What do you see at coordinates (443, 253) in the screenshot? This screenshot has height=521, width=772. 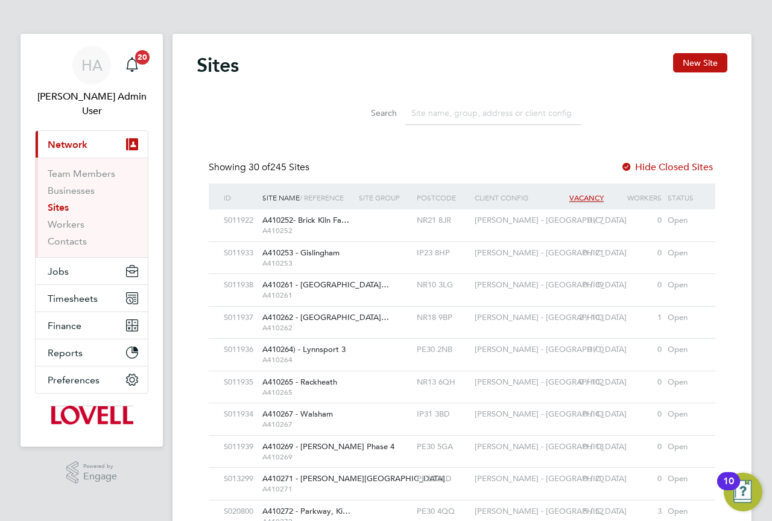 I see `div: IP23 8HP` at bounding box center [443, 253].